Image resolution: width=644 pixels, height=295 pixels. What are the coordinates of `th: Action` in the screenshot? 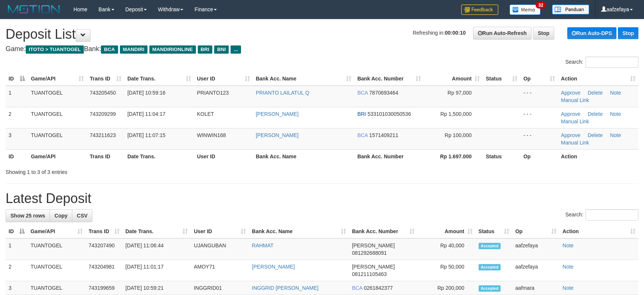 It's located at (598, 156).